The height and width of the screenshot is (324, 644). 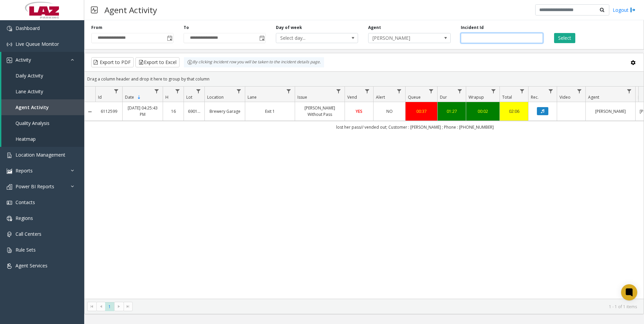 What do you see at coordinates (289, 91) in the screenshot?
I see `a: Lane Filter Menu` at bounding box center [289, 91].